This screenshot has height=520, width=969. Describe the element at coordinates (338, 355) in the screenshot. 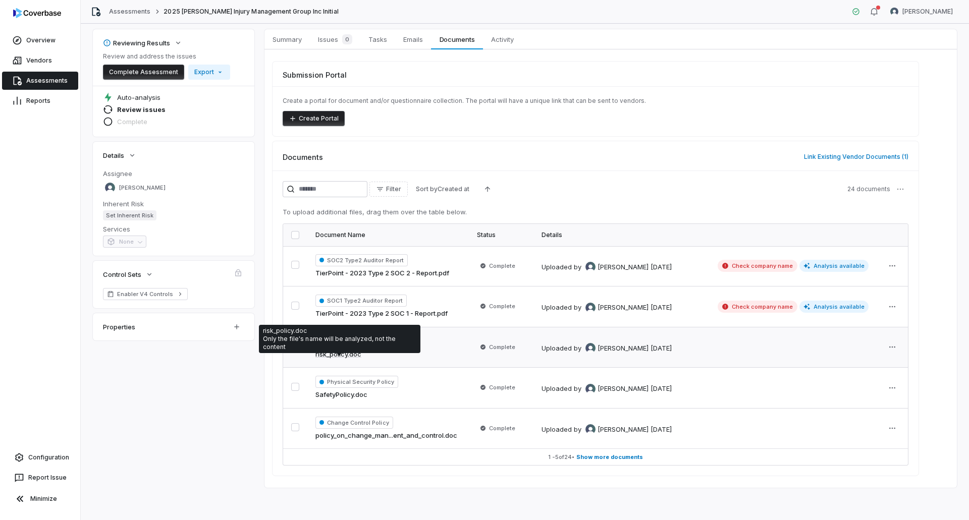

I see `a: risk_policy.doc` at that location.